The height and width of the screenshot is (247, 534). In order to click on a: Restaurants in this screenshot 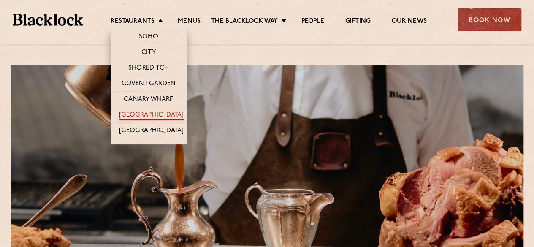, I will do `click(133, 22)`.